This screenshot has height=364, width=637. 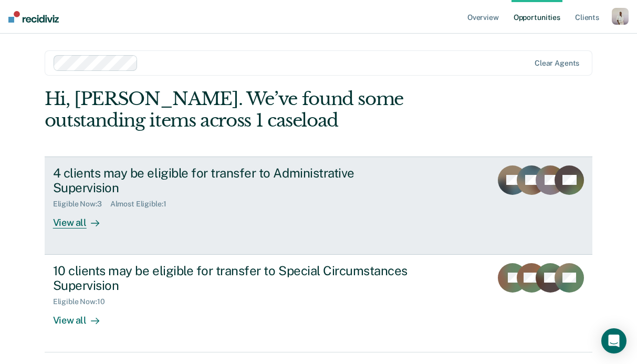 I want to click on div: Eligible Now : 3, so click(x=81, y=204).